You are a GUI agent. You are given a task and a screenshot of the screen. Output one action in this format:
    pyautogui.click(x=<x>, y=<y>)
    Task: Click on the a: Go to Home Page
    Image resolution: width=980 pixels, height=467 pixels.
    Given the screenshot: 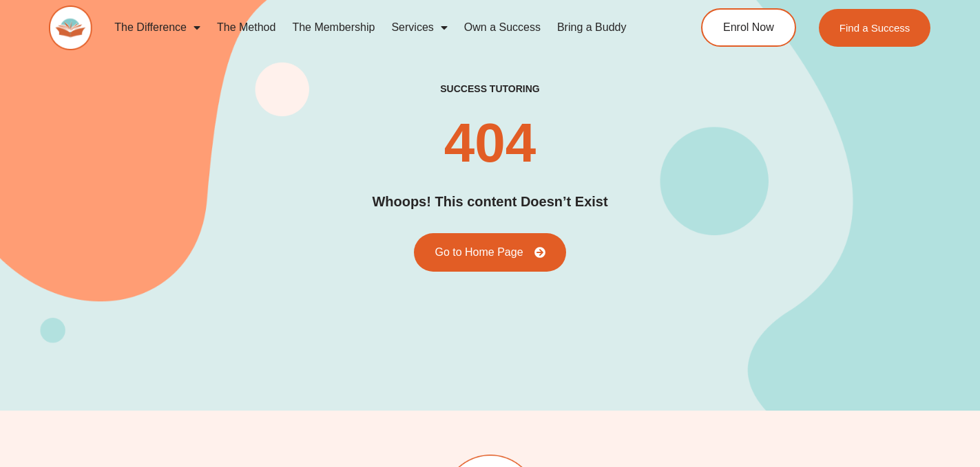 What is the action you would take?
    pyautogui.click(x=490, y=253)
    